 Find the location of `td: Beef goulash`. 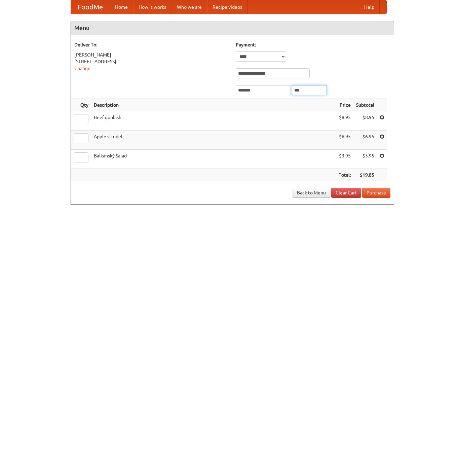

td: Beef goulash is located at coordinates (213, 121).